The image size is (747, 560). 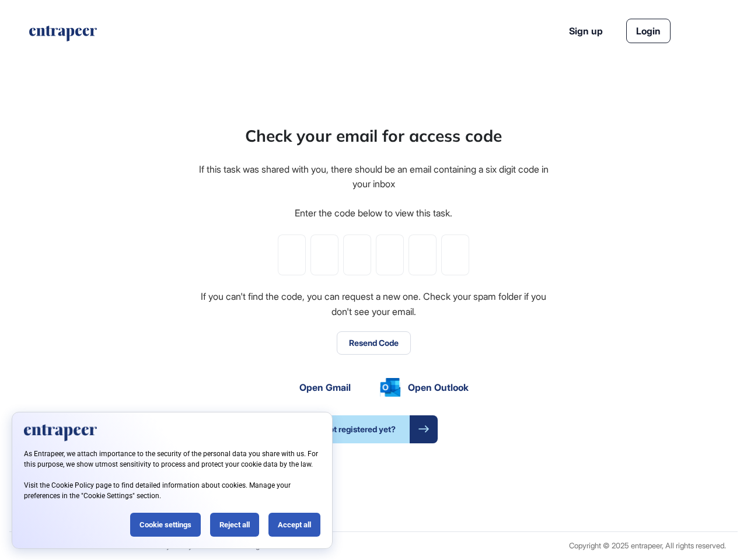 I want to click on span: Open Gmail, so click(x=325, y=387).